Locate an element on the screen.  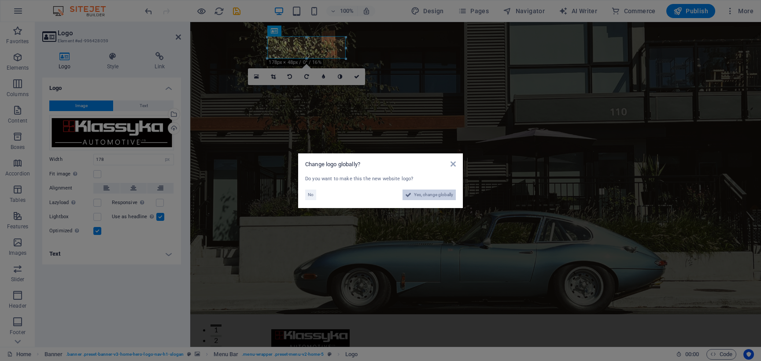
button: 3 is located at coordinates (26, 324).